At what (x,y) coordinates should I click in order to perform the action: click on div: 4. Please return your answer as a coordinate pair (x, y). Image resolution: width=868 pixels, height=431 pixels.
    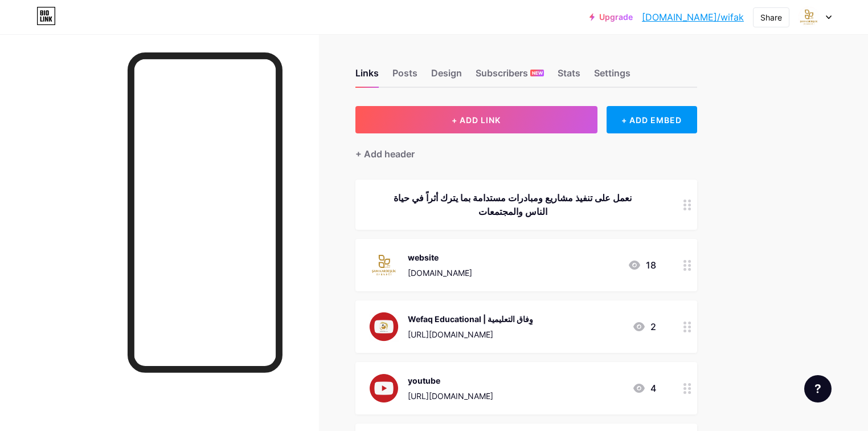
    Looking at the image, I should click on (644, 389).